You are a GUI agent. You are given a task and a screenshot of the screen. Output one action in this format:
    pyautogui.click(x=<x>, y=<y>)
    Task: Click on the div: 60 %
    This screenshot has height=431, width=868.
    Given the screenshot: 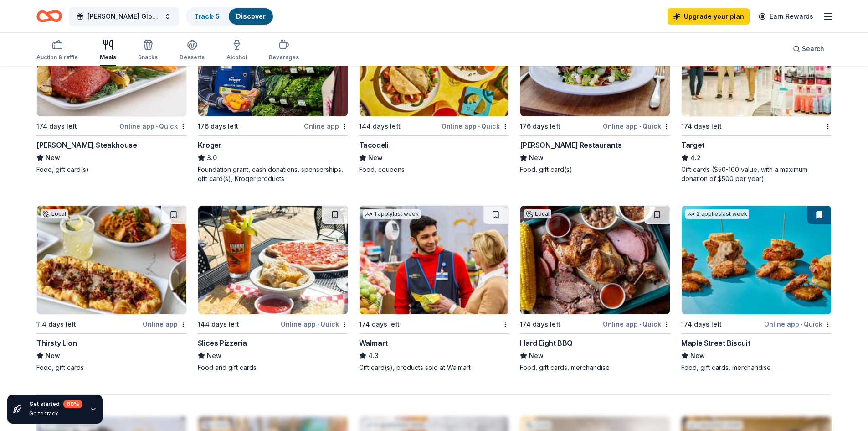 What is the action you would take?
    pyautogui.click(x=73, y=404)
    